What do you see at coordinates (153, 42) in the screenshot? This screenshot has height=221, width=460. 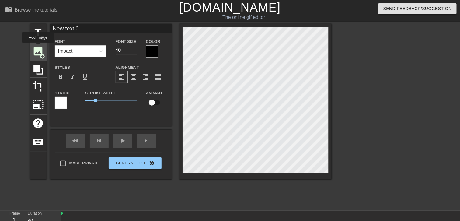 I see `label: Color` at bounding box center [153, 42].